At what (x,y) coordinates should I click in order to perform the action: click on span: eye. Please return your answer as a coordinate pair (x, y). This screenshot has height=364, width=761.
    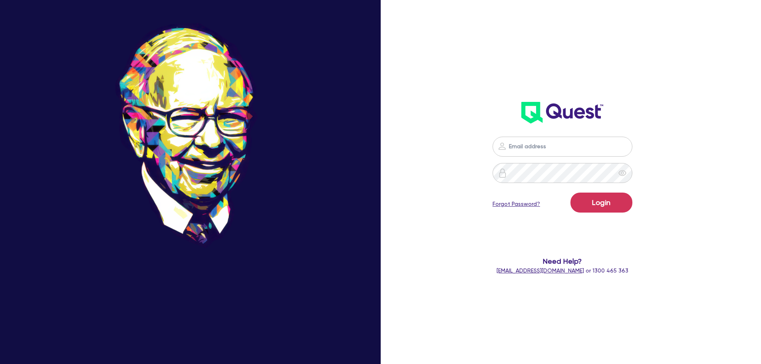
    Looking at the image, I should click on (623, 173).